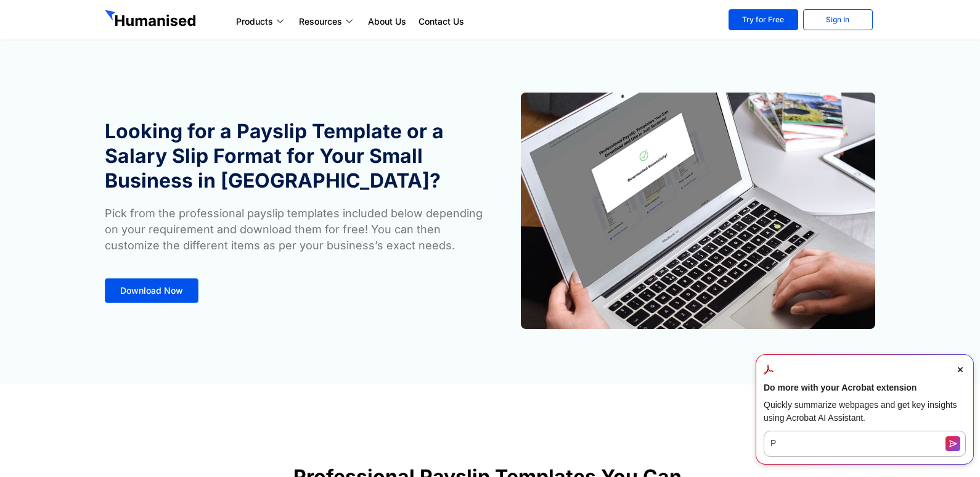 The height and width of the screenshot is (477, 980). Describe the element at coordinates (442, 22) in the screenshot. I see `a: Contact Us` at that location.